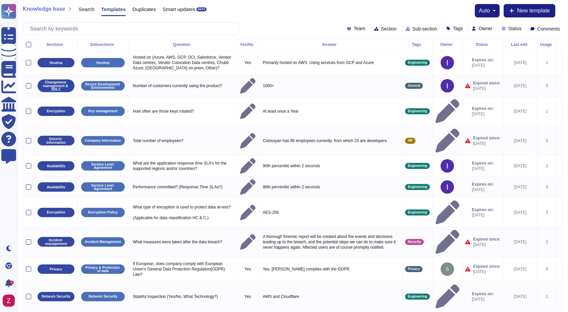  What do you see at coordinates (547, 269) in the screenshot?
I see `div: 6` at bounding box center [547, 269].